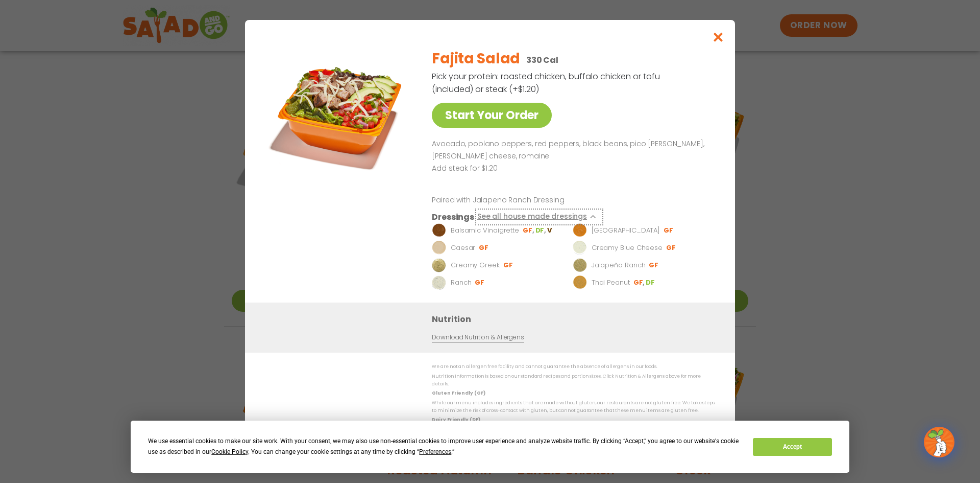 This screenshot has width=980, height=483. I want to click on p: Ranch, so click(461, 282).